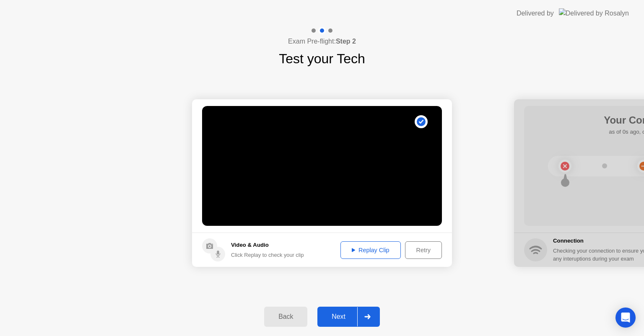  I want to click on img: Delivered by Rosalyn, so click(593, 13).